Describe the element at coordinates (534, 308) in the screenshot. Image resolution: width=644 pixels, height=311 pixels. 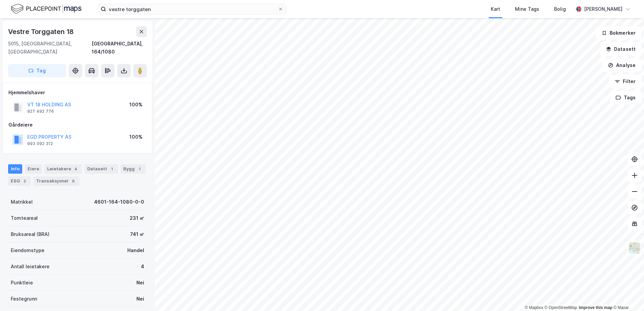
I see `a: Mapbox` at that location.